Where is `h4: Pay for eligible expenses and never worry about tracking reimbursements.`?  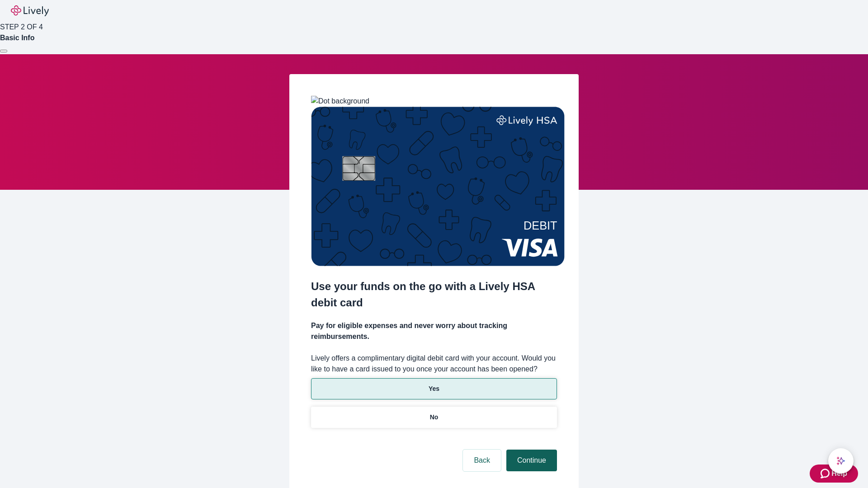
h4: Pay for eligible expenses and never worry about tracking reimbursements. is located at coordinates (434, 331).